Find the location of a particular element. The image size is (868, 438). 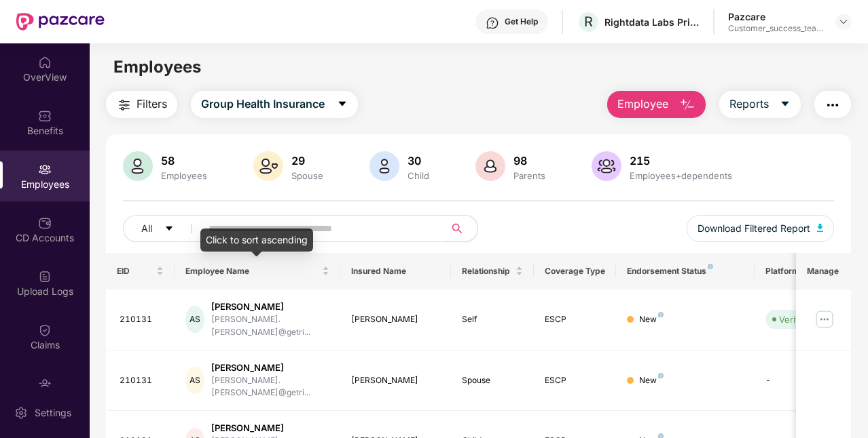

div: Child is located at coordinates (418, 176).